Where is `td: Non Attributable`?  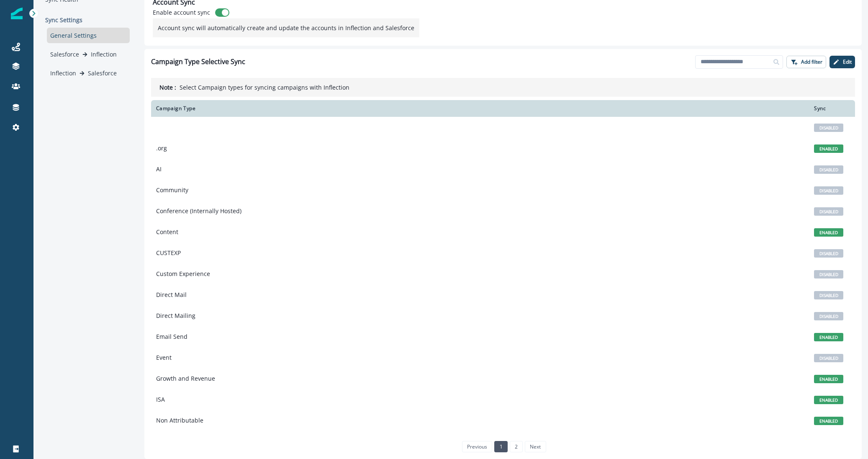
td: Non Attributable is located at coordinates (480, 421).